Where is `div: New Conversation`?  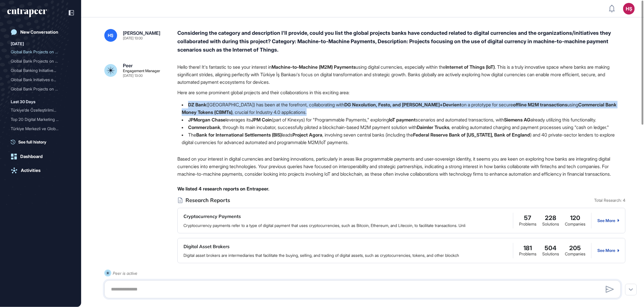 div: New Conversation is located at coordinates (39, 32).